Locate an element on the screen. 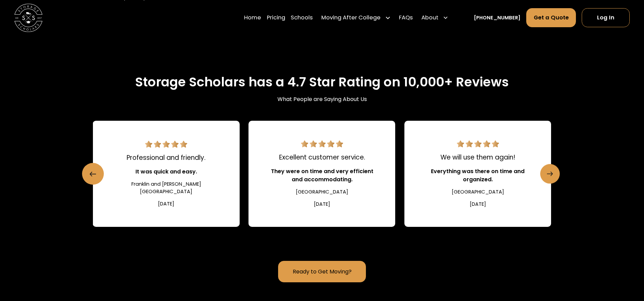 Image resolution: width=644 pixels, height=301 pixels. div: Professional and friendly. is located at coordinates (166, 158).